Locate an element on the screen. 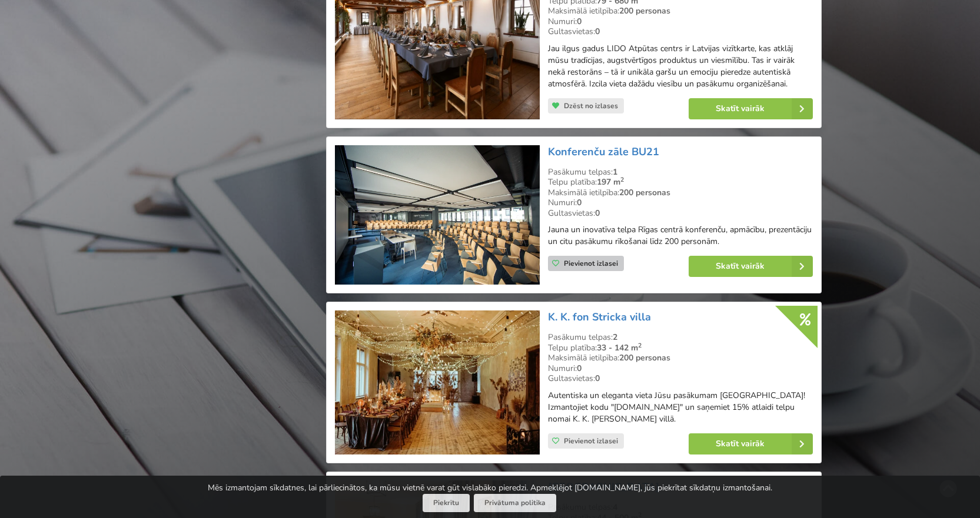  span: Dzēst no izlases is located at coordinates (591, 106).